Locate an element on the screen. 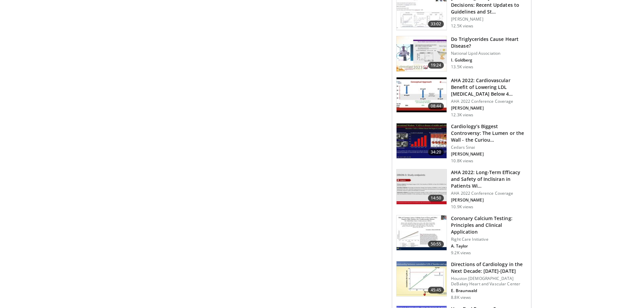  p: E. Braunwald is located at coordinates (489, 291).